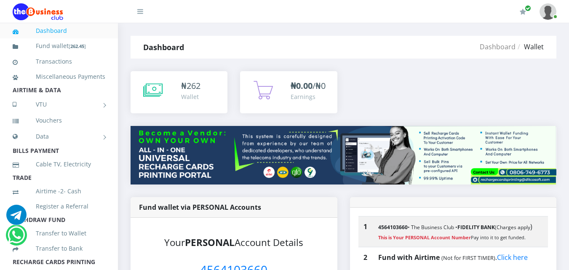 The width and height of the screenshot is (569, 270). I want to click on th: 2, so click(365, 257).